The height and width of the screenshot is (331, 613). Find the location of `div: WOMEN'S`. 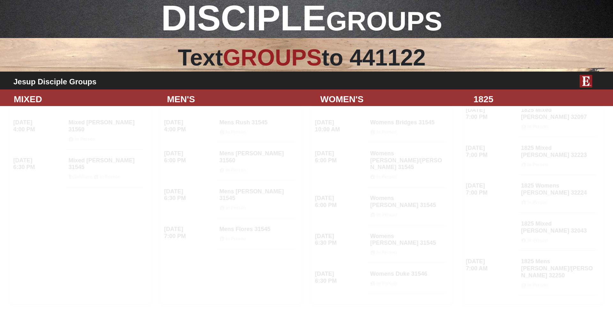

div: WOMEN'S is located at coordinates (392, 99).